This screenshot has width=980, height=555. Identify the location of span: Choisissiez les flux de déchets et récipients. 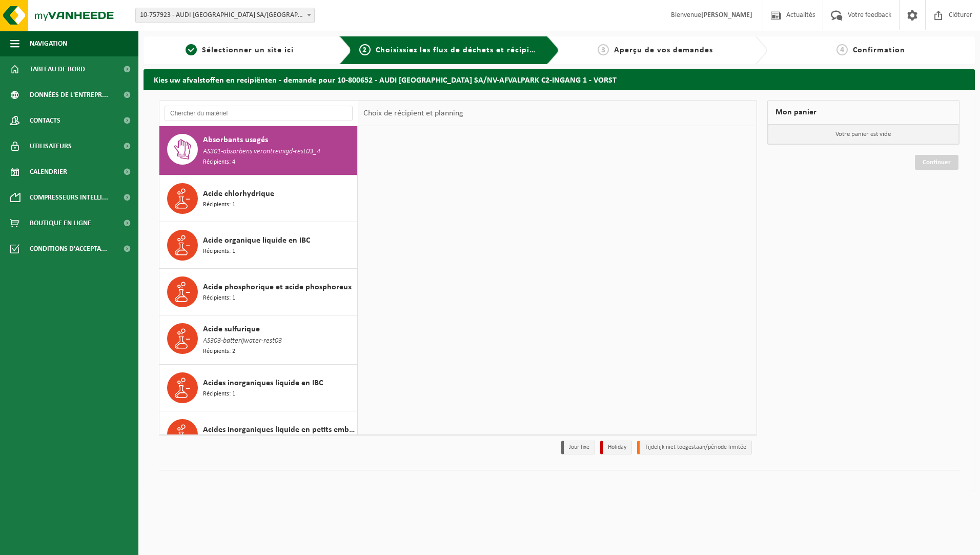
(461, 50).